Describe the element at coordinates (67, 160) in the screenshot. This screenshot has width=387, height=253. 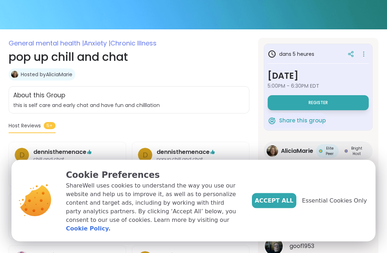
I see `span: chill and chat` at that location.